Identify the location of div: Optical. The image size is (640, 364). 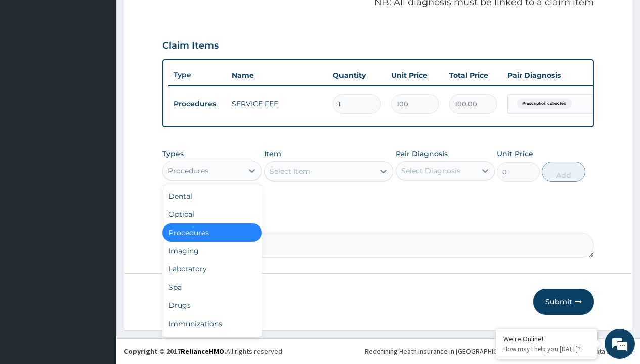
(212, 214).